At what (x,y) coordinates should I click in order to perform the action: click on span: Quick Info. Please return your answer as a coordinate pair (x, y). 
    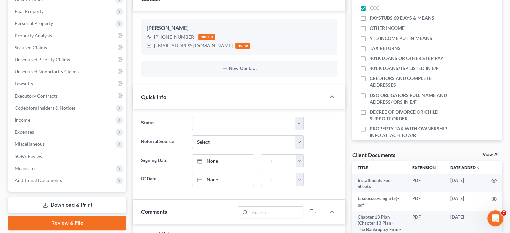
    Looking at the image, I should click on (154, 97).